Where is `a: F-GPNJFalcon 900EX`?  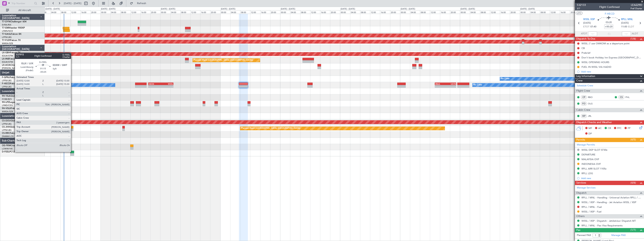
a: F-GPNJFalcon 900EX is located at coordinates (13, 78).